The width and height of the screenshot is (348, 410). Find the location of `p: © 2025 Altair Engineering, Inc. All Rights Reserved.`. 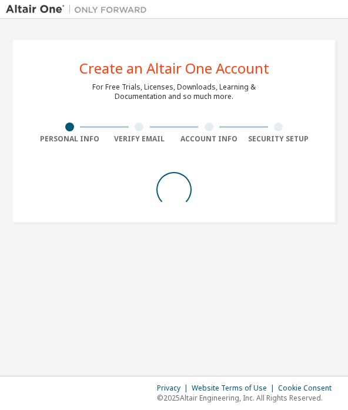

p: © 2025 Altair Engineering, Inc. All Rights Reserved. is located at coordinates (248, 397).